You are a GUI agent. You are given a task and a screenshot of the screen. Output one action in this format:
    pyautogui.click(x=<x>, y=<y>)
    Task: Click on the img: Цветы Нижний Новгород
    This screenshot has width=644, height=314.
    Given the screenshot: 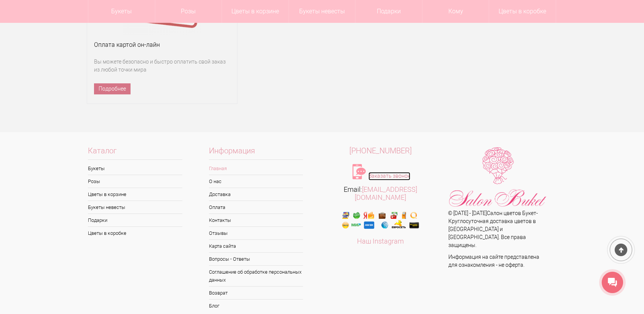 What is the action you would take?
    pyautogui.click(x=498, y=178)
    